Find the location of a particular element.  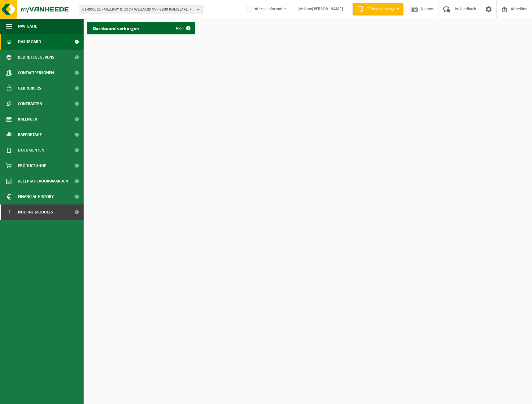

span: Navigatie is located at coordinates (27, 26).